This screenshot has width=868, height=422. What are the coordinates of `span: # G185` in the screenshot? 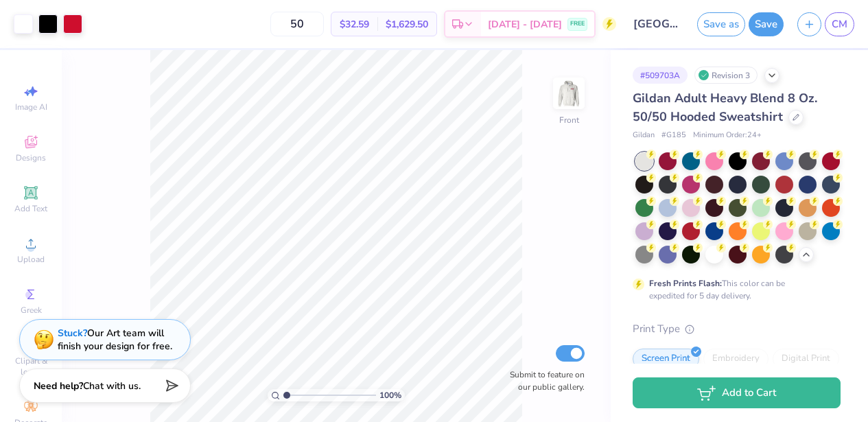 It's located at (674, 135).